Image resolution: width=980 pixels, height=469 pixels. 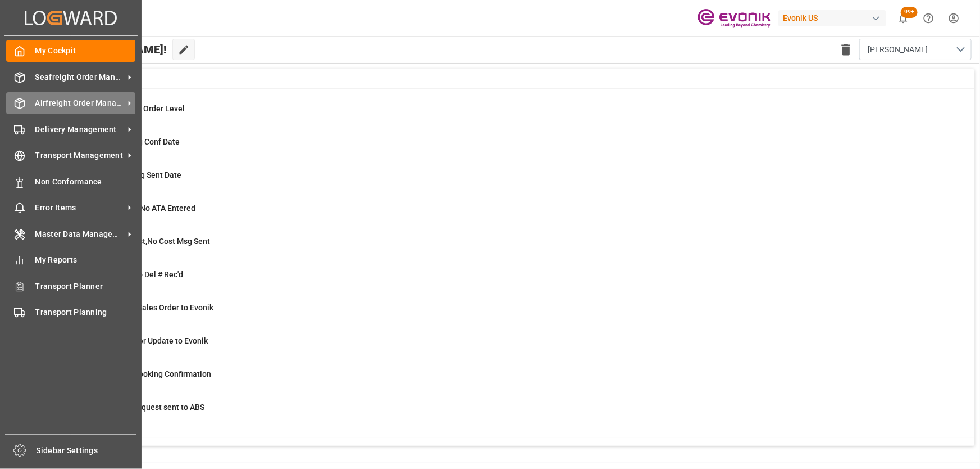 What do you see at coordinates (86, 451) in the screenshot?
I see `span: Sidebar Settings` at bounding box center [86, 451].